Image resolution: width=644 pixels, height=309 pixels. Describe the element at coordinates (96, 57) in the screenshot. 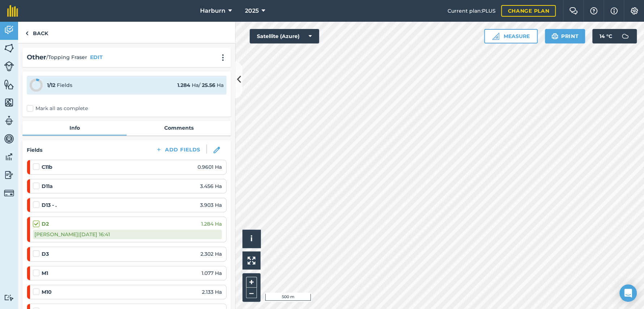

I see `button: EDIT` at that location.